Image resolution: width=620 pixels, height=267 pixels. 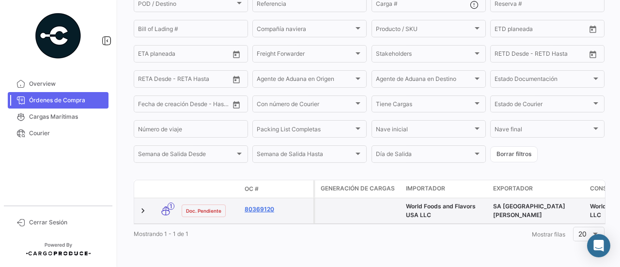 What do you see at coordinates (143, 211) in the screenshot?
I see `a: Expand/Collapse Row` at bounding box center [143, 211].